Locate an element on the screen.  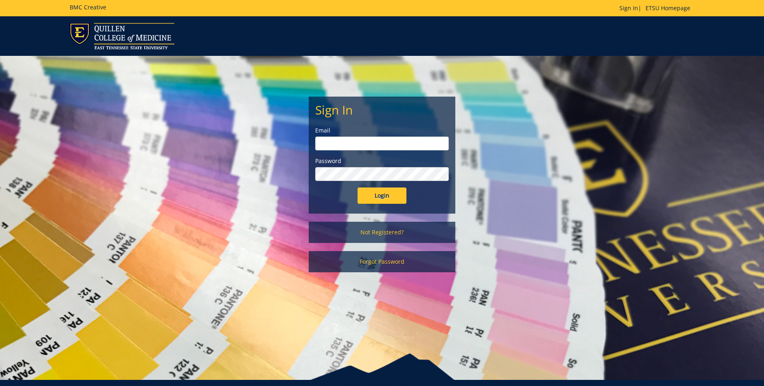
a: Forgot Password is located at coordinates (382, 262).